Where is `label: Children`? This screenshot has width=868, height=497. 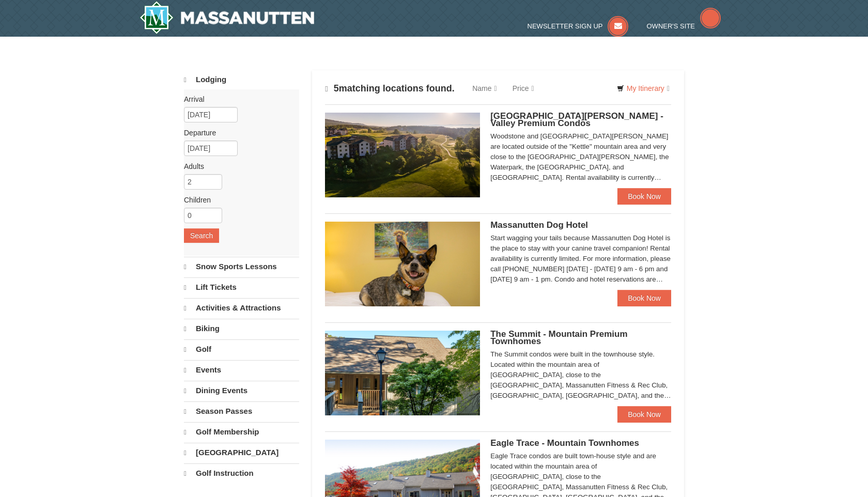 label: Children is located at coordinates (238, 200).